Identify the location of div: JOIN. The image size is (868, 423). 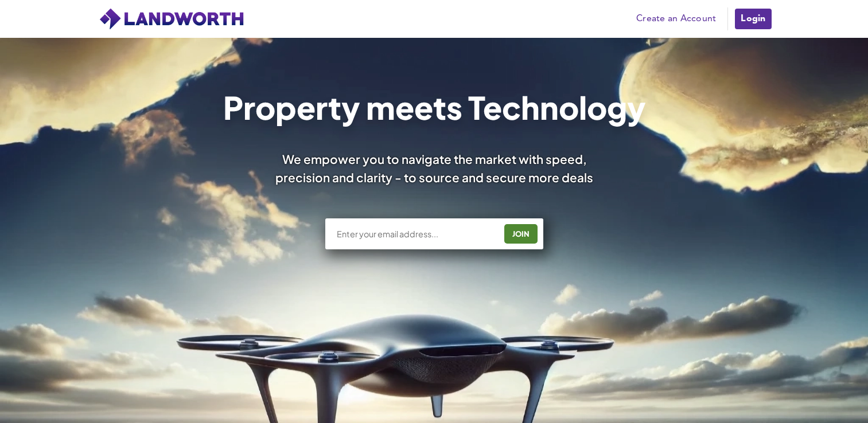
(521, 234).